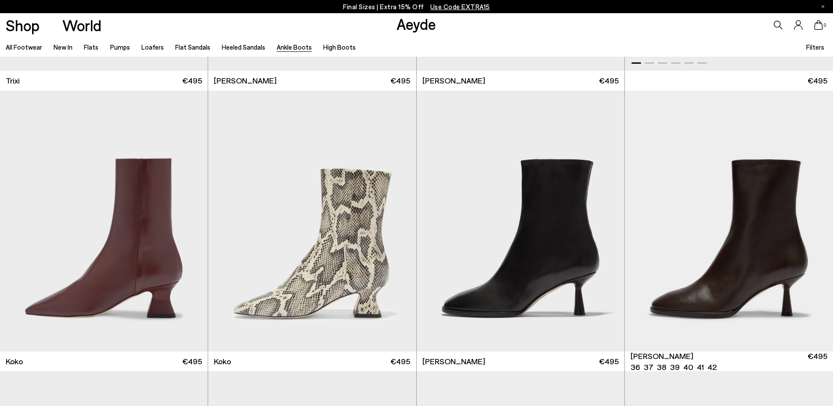 The width and height of the screenshot is (833, 406). What do you see at coordinates (672, 366) in the screenshot?
I see `ul: variant` at bounding box center [672, 366].